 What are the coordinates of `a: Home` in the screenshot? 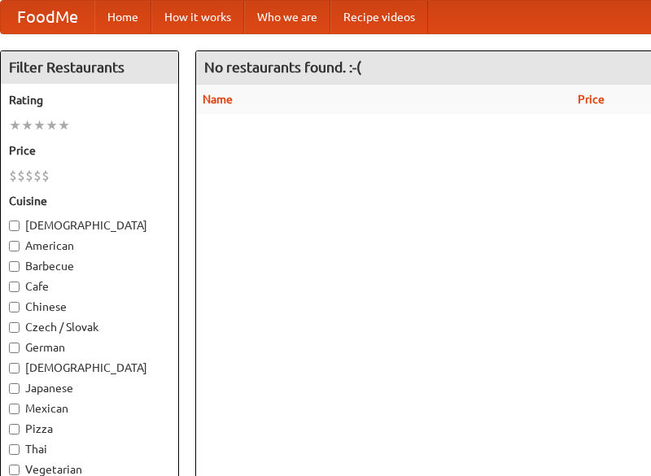 It's located at (123, 17).